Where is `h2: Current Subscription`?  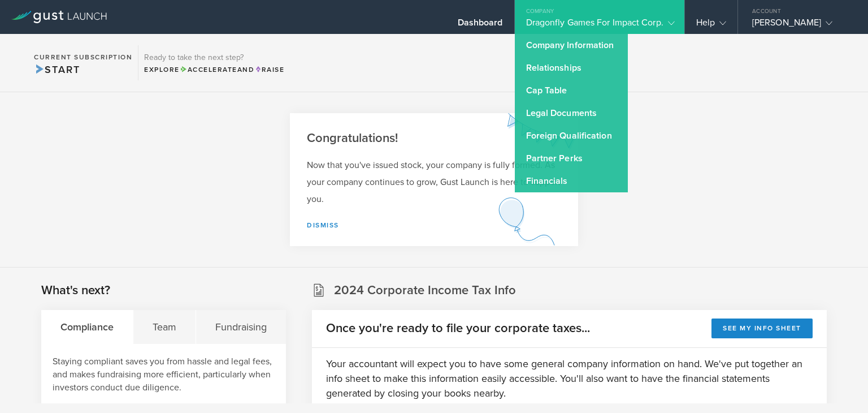
h2: Current Subscription is located at coordinates (83, 57).